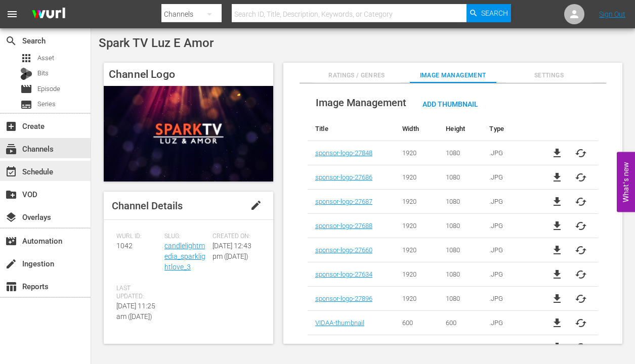  Describe the element at coordinates (344, 250) in the screenshot. I see `a: sponsor-logo-27660` at that location.